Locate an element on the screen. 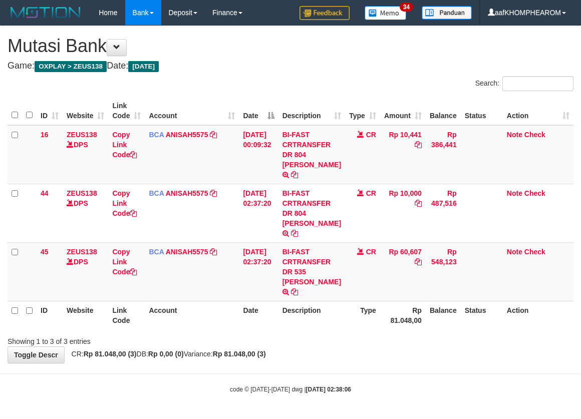 The height and width of the screenshot is (419, 581). th: Description is located at coordinates (311, 315).